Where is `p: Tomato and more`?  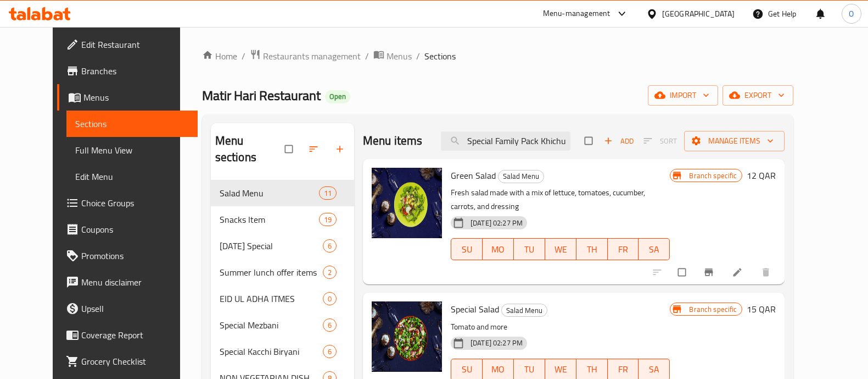 p: Tomato and more is located at coordinates (560, 327).